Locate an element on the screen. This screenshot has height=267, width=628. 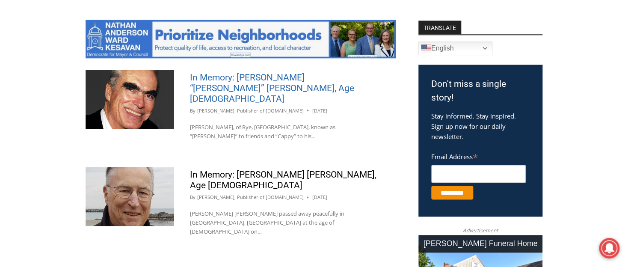
a: Obituary - Robert Joseph Sweeney is located at coordinates (130, 196).